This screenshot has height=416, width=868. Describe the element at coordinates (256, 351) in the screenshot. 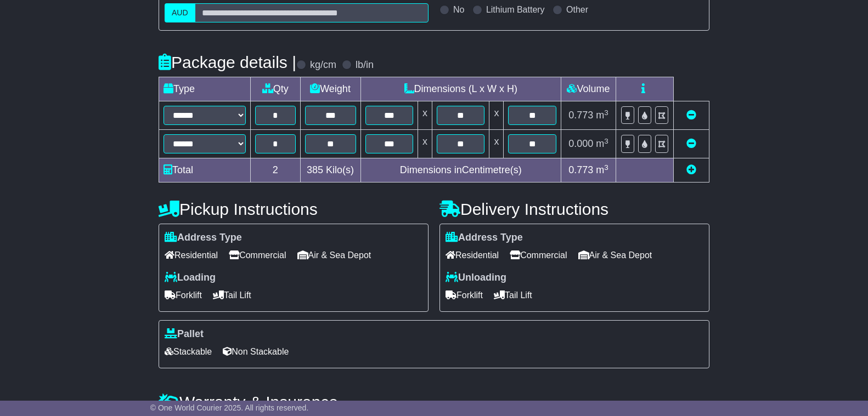

I see `span: Non Stackable` at that location.